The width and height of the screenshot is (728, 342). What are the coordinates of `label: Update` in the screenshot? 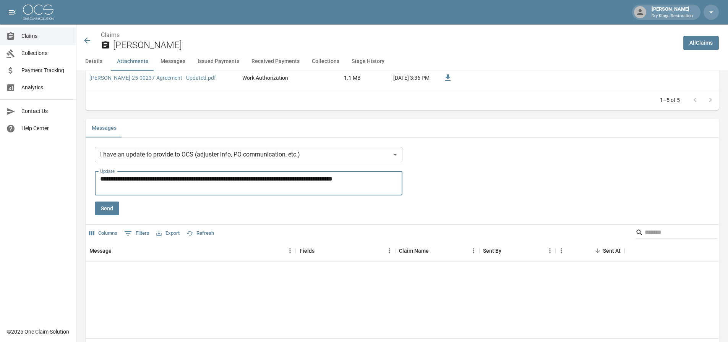 It's located at (107, 171).